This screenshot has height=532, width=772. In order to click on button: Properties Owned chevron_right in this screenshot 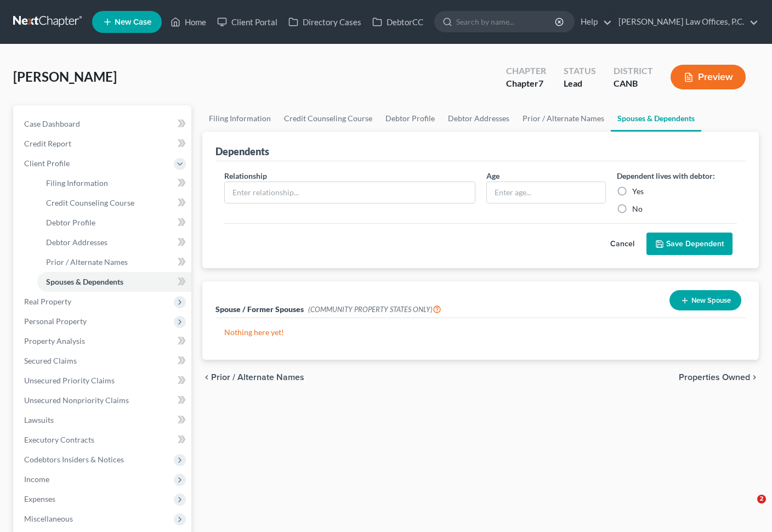, I will do `click(719, 377)`.